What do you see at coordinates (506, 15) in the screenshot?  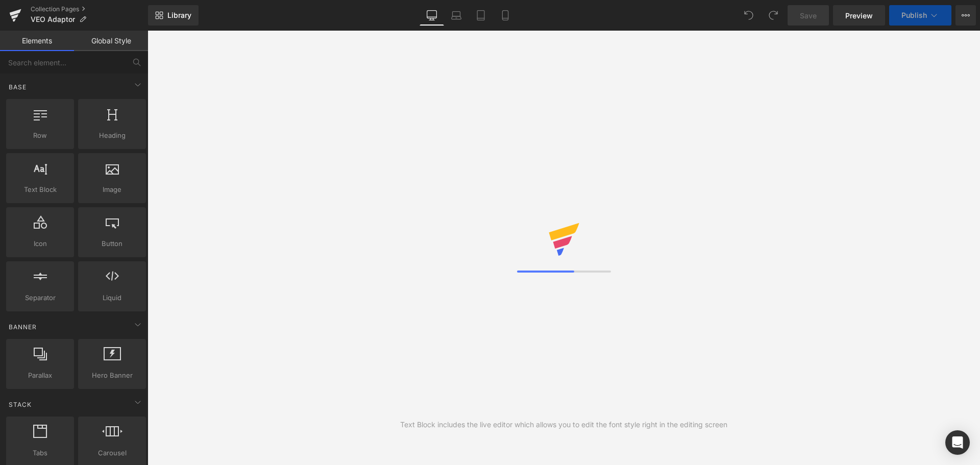 I see `a: Mobile` at bounding box center [506, 15].